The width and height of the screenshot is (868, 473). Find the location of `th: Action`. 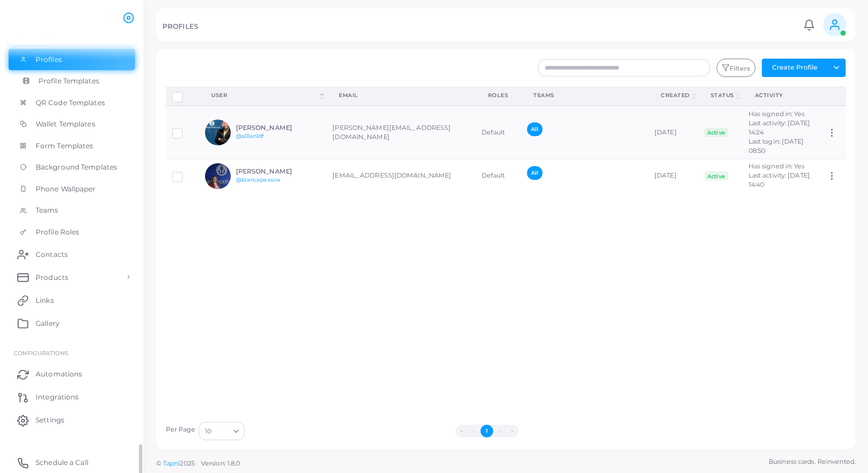

th: Action is located at coordinates (833, 96).